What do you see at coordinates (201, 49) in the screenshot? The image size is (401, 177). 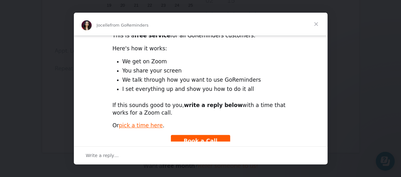 I see `div: Here's how it works:` at bounding box center [201, 49].